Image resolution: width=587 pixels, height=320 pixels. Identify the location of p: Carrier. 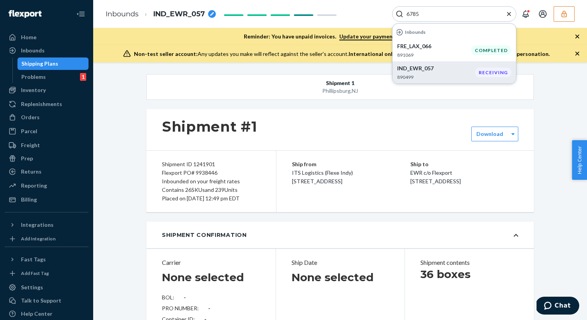
(211, 262).